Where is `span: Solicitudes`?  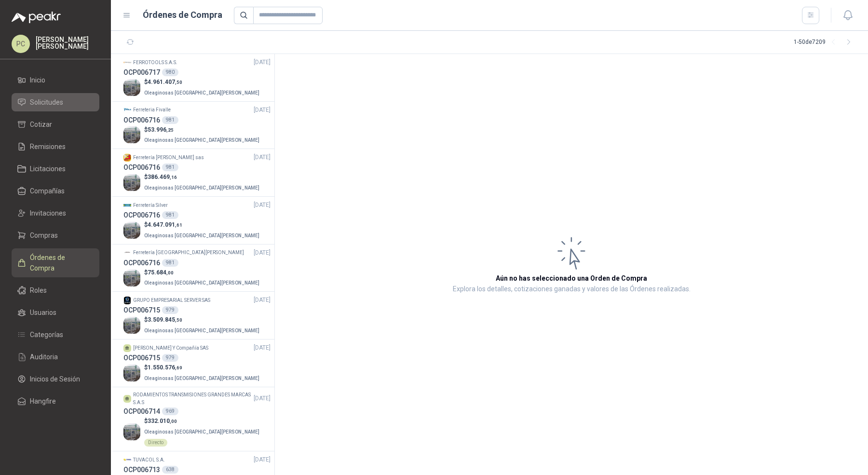
span: Solicitudes is located at coordinates (47, 102).